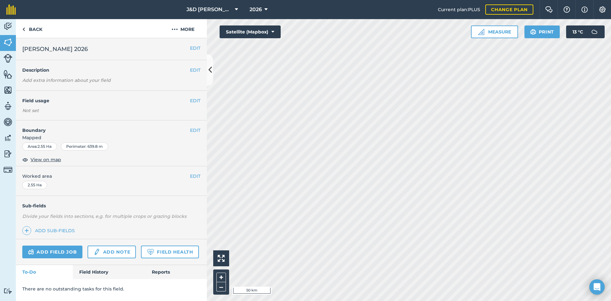 This screenshot has width=611, height=301. Describe the element at coordinates (170, 252) in the screenshot. I see `a: Field Health` at that location.